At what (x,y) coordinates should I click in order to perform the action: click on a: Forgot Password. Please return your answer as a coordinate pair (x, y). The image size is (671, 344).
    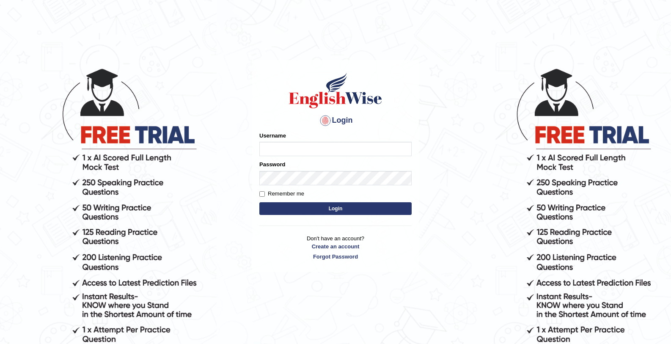
    Looking at the image, I should click on (335, 256).